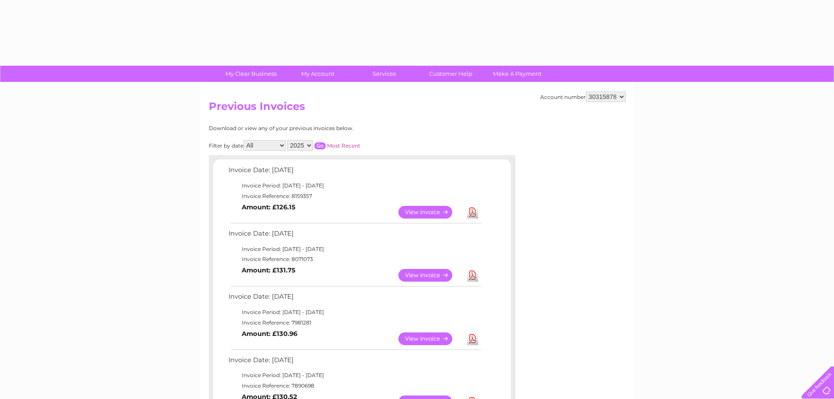  I want to click on td: Invoice Reference: 8159357, so click(354, 196).